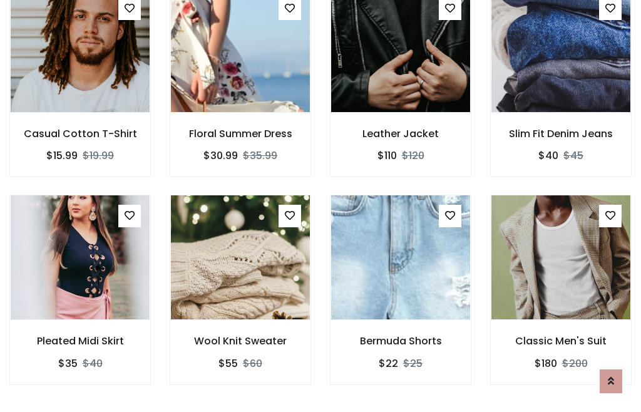 The image size is (641, 412). I want to click on h6: $35, so click(68, 363).